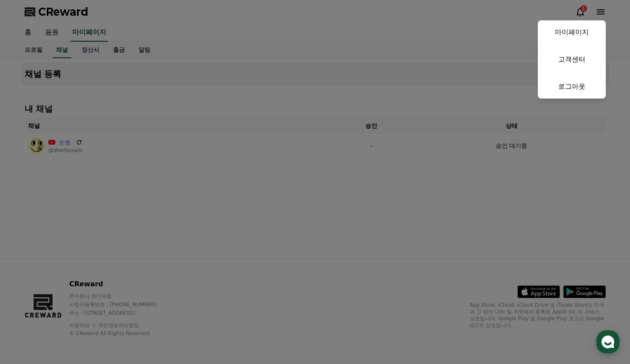  What do you see at coordinates (572, 32) in the screenshot?
I see `a: 마이페이지` at bounding box center [572, 32].